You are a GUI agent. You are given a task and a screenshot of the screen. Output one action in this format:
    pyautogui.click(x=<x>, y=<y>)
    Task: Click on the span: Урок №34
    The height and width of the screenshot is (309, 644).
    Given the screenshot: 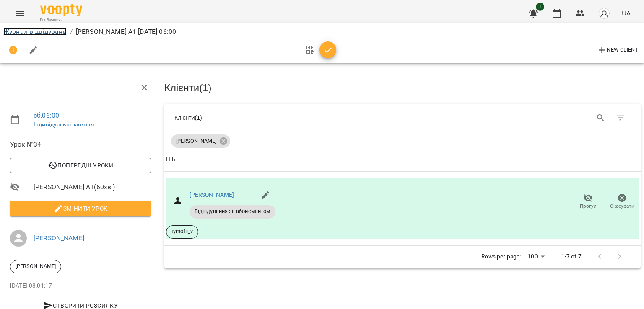 What is the action you would take?
    pyautogui.click(x=81, y=144)
    